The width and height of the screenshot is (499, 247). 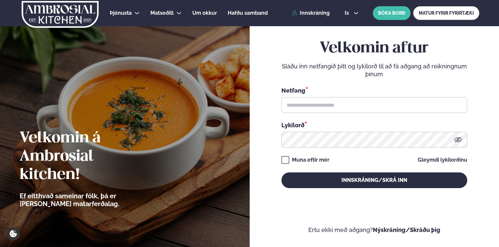 What do you see at coordinates (351, 13) in the screenshot?
I see `button: is` at bounding box center [351, 13].